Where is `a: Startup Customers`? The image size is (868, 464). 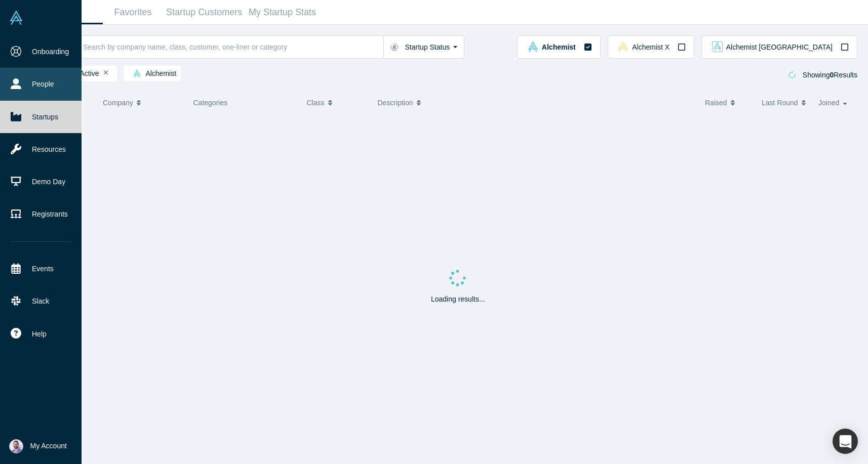 a: Startup Customers is located at coordinates (204, 12).